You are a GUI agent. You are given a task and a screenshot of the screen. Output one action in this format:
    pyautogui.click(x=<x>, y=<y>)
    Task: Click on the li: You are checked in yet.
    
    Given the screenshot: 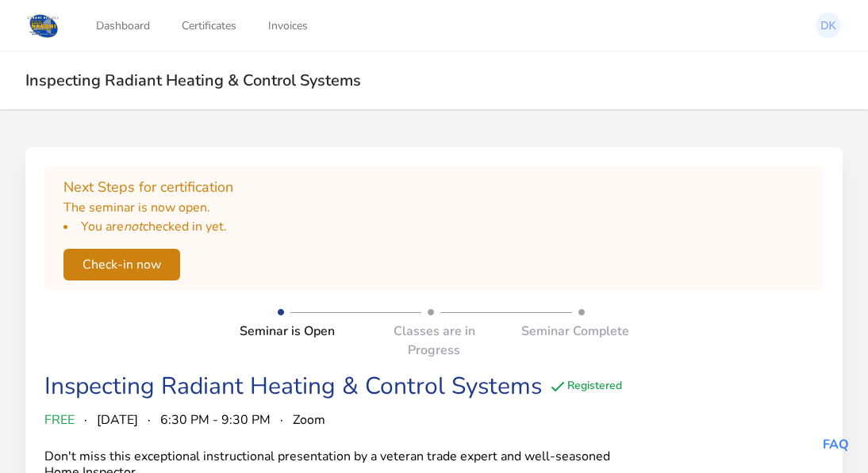 What is the action you would take?
    pyautogui.click(x=434, y=227)
    